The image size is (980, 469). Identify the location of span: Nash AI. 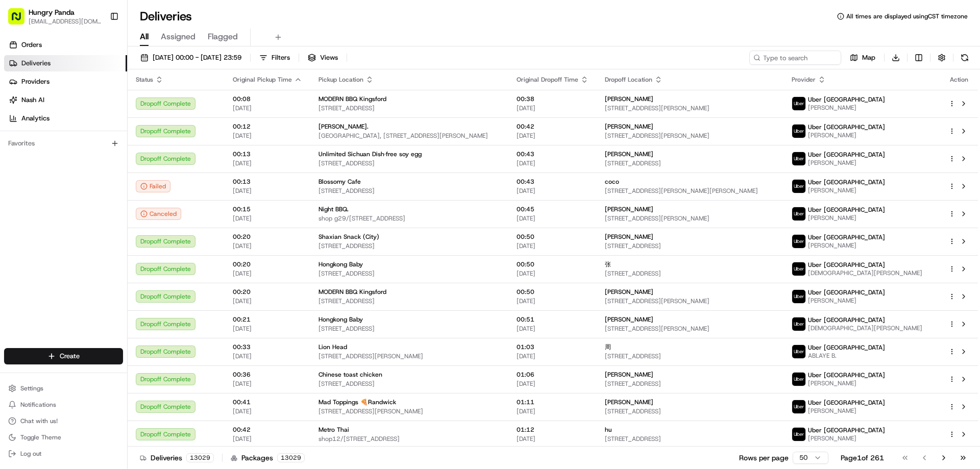
(32, 100).